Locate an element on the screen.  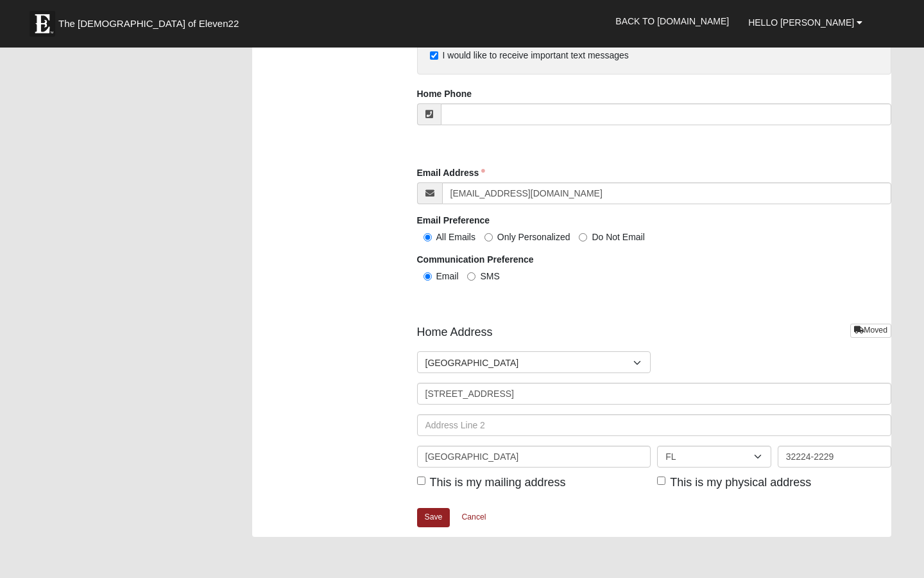
a: Cancel is located at coordinates (473, 517).